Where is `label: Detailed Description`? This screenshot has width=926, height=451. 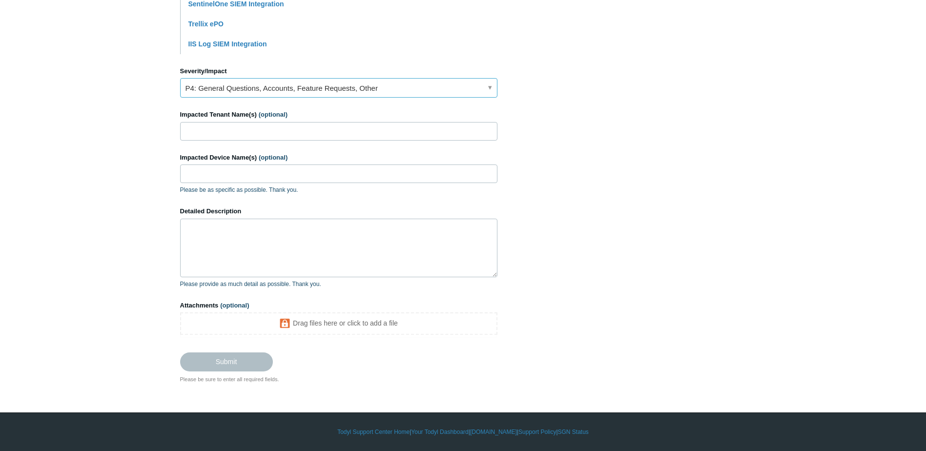
label: Detailed Description is located at coordinates (339, 211).